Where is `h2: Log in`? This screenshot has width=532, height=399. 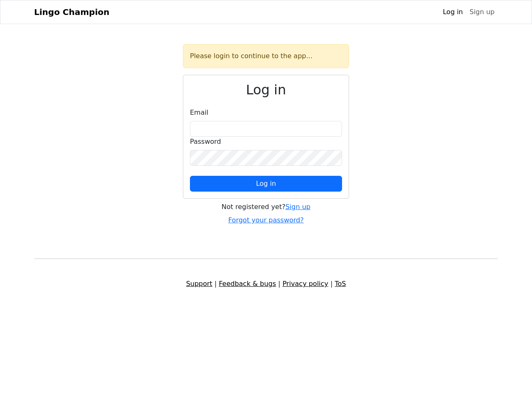
h2: Log in is located at coordinates (266, 90).